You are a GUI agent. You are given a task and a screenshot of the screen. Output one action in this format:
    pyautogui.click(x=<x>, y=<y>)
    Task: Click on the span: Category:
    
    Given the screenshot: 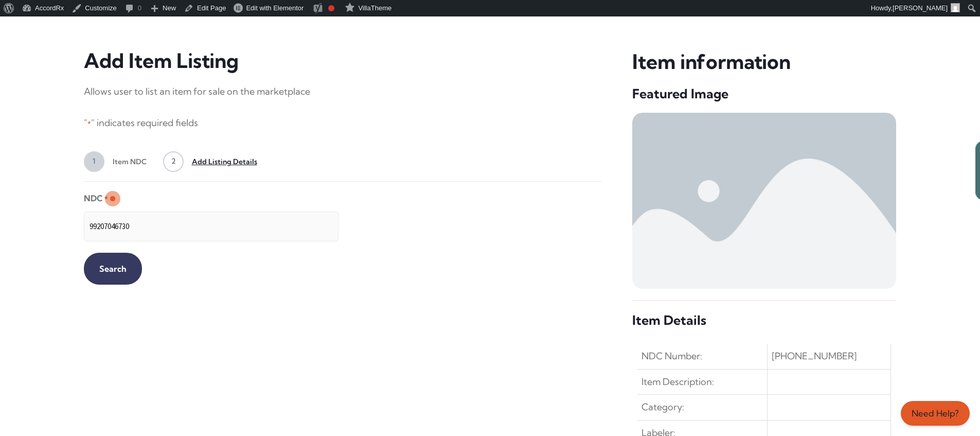 What is the action you would take?
    pyautogui.click(x=662, y=407)
    